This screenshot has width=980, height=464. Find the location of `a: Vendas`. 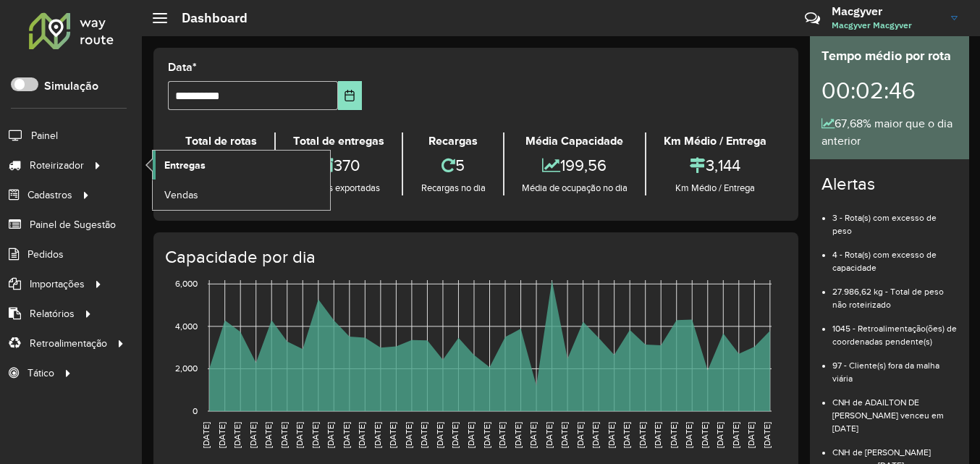

a: Vendas is located at coordinates (241, 195).